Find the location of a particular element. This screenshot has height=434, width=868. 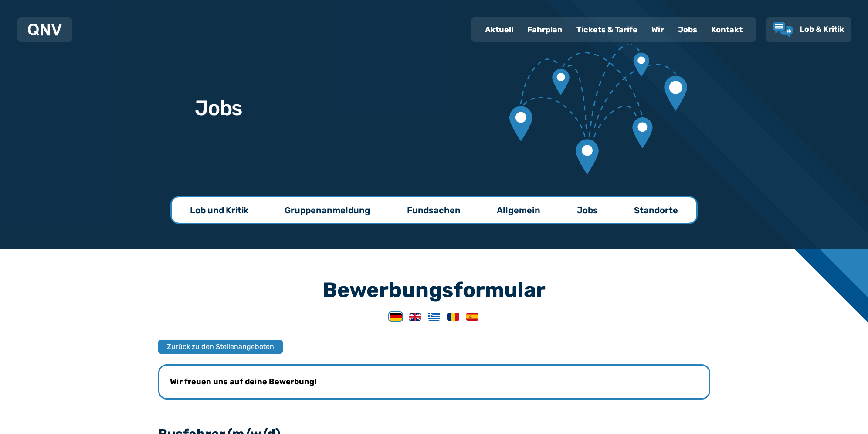

a: Zurück zu den Stellenangeboten is located at coordinates (220, 347).